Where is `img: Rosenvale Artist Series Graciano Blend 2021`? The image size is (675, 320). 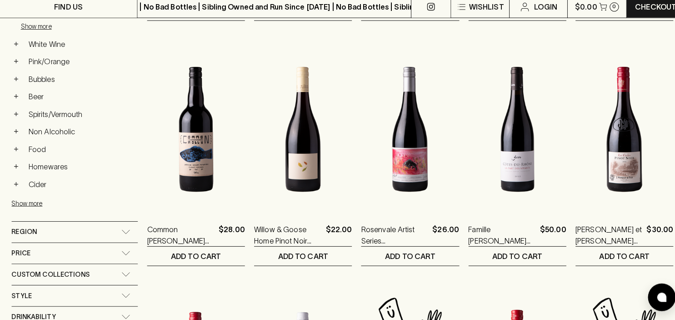
img: Rosenvale Artist Series Graciano Blend 2021 is located at coordinates (404, 131).